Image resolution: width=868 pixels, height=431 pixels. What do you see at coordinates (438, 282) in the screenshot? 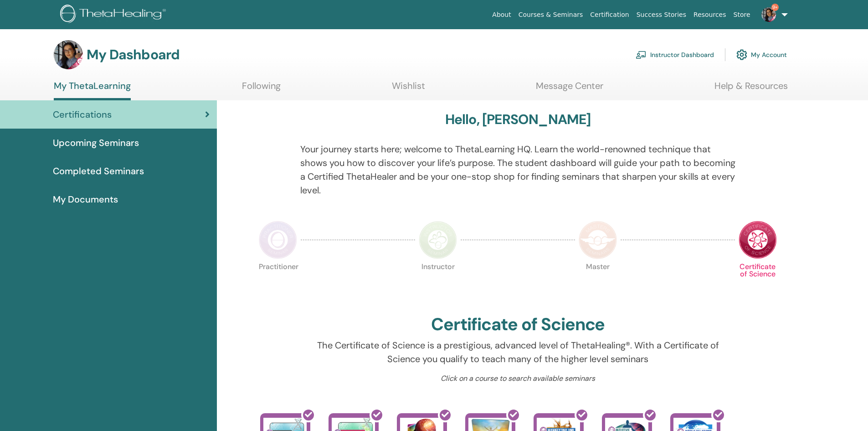
I see `p: Instructor` at bounding box center [438, 282].